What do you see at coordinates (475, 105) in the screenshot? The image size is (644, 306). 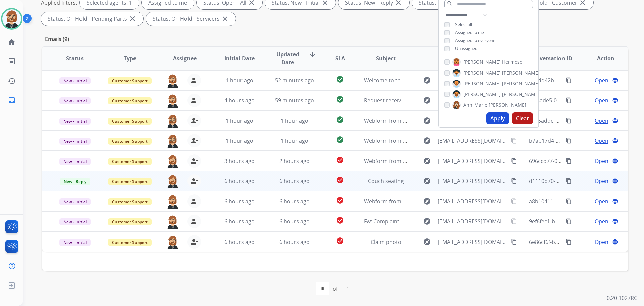 I see `span: Ann_Marie` at bounding box center [475, 105].